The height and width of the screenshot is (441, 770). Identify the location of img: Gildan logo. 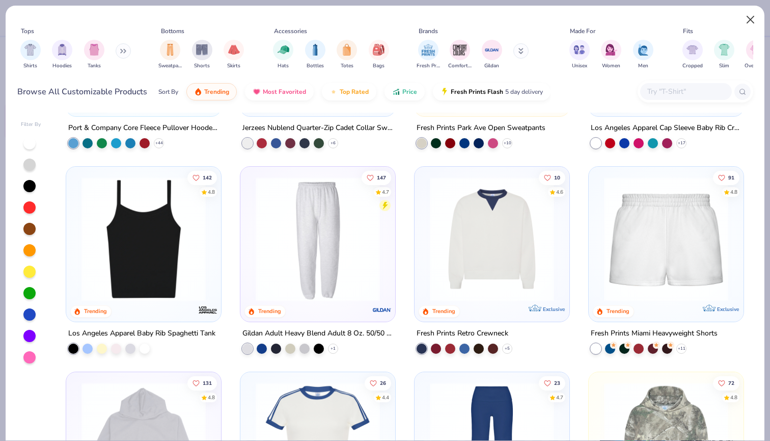
(382, 309).